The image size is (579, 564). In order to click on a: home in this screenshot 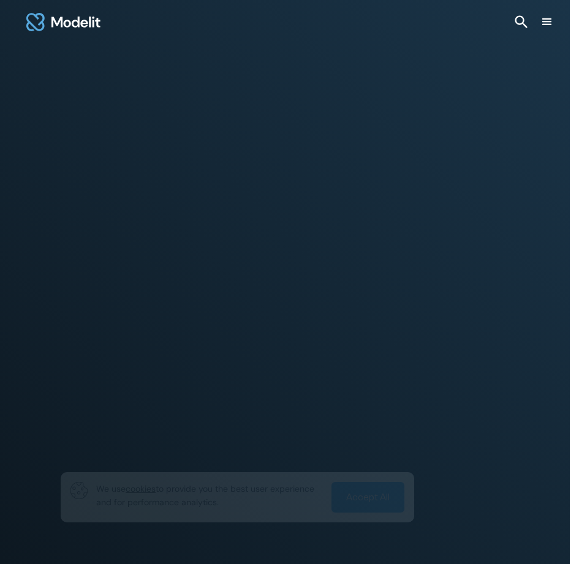, I will do `click(63, 22)`.